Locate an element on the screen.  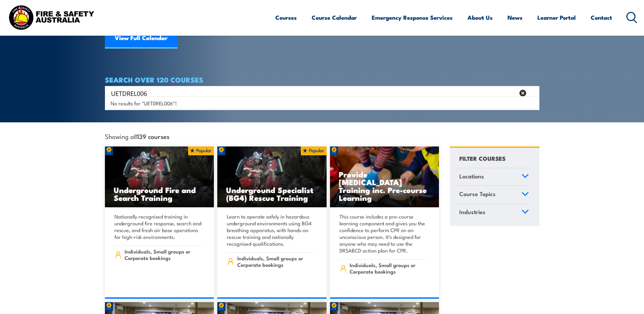
a: View Full Calendar is located at coordinates (142, 38).